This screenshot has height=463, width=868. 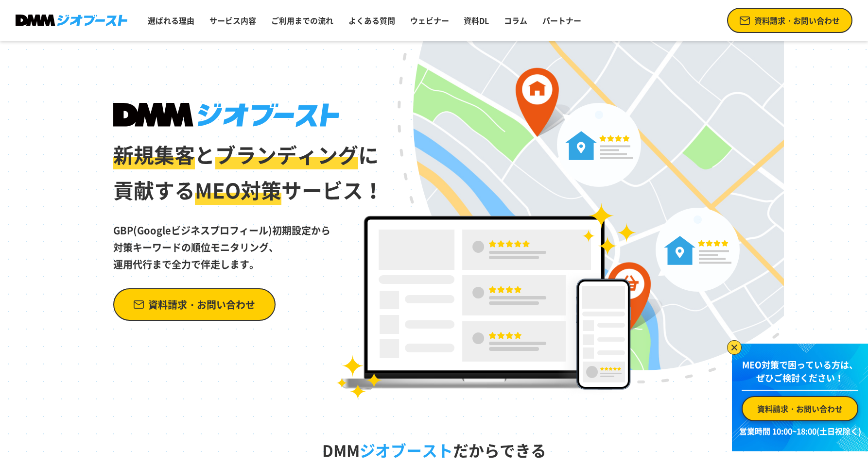 I want to click on p: GBP(Googleビジネスプロフィール)初期設定から 対策キーワードの順位モニタリング、 運用代行まで全力で伴走します。, so click(x=249, y=241).